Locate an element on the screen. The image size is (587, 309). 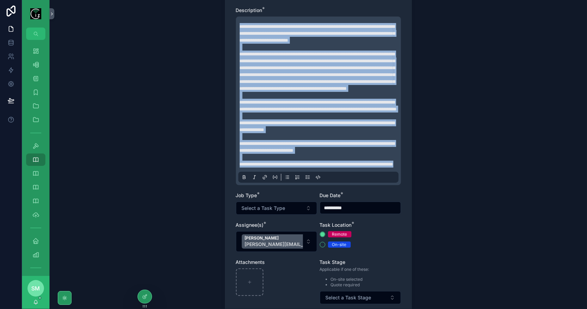
div: On-site is located at coordinates (339, 244).